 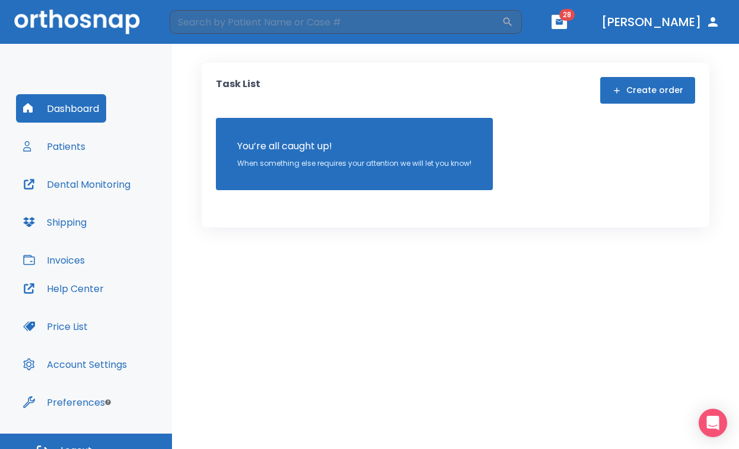 What do you see at coordinates (61, 108) in the screenshot?
I see `a: Dashboard` at bounding box center [61, 108].